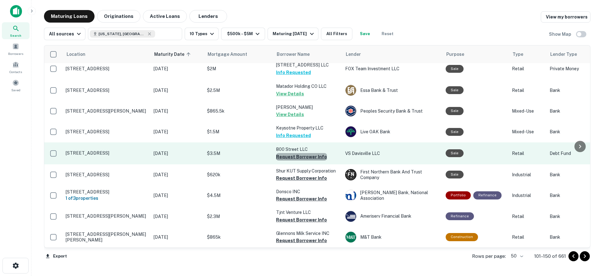 This screenshot has width=603, height=276. What do you see at coordinates (165, 16) in the screenshot?
I see `button: Active Loans` at bounding box center [165, 16].